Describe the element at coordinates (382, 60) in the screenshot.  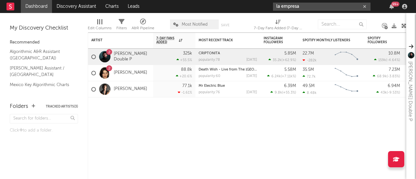
I see `span: 159k` at that location.